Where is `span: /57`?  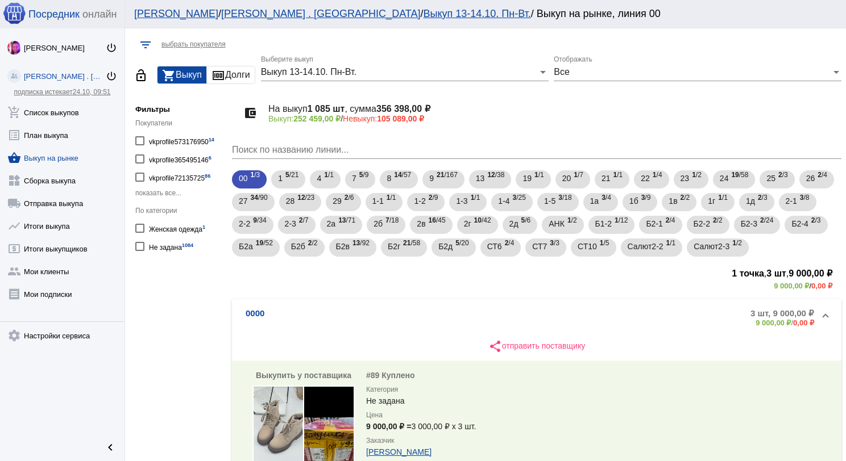 span: /57 is located at coordinates (402, 180).